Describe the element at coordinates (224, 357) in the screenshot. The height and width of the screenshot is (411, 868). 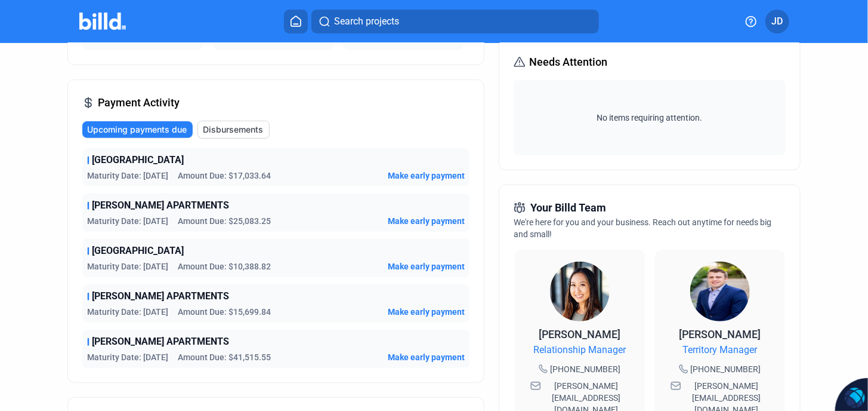
I see `span: Amount Due: $41,515.55` at that location.